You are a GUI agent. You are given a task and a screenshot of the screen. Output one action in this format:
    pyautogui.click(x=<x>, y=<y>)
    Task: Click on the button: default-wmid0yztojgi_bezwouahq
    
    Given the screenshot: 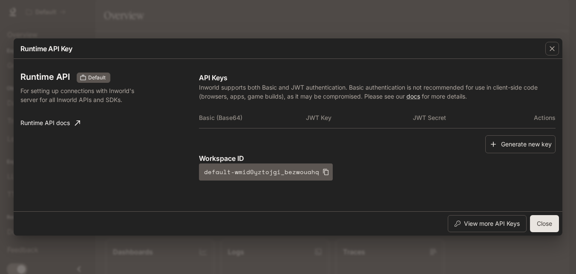 What is the action you would take?
    pyautogui.click(x=266, y=172)
    